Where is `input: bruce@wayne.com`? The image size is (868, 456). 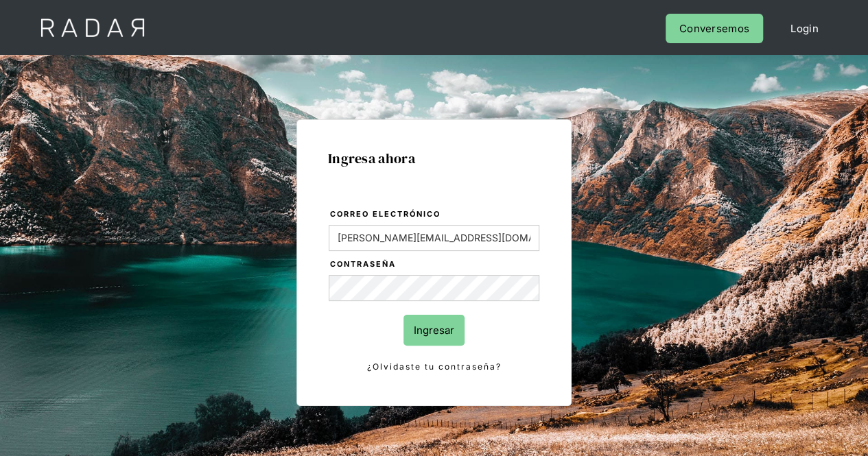
input: bruce@wayne.com is located at coordinates (433, 238).